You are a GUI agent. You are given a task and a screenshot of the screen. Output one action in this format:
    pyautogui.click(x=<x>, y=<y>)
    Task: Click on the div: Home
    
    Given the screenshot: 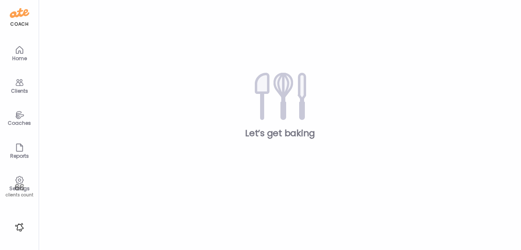 What is the action you would take?
    pyautogui.click(x=20, y=58)
    